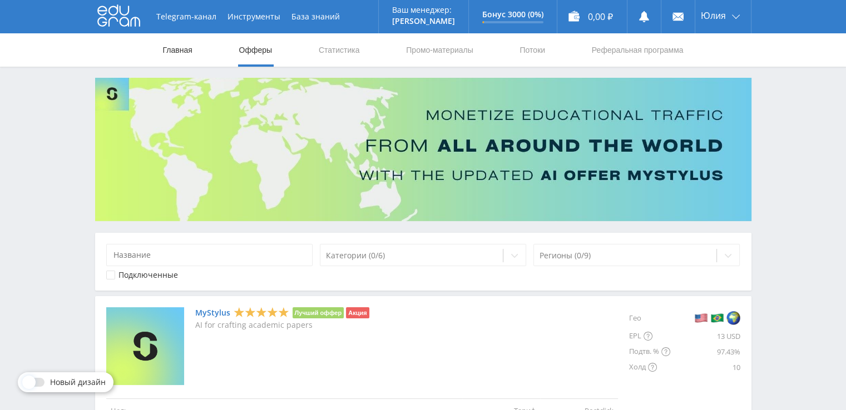 Image resolution: width=846 pixels, height=410 pixels. What do you see at coordinates (705, 336) in the screenshot?
I see `div: 13 USD` at bounding box center [705, 336].